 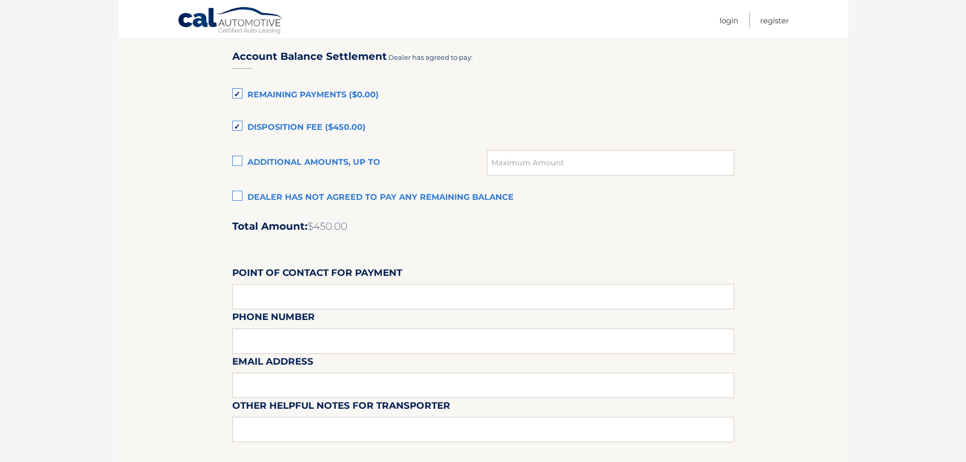 I want to click on label: Additional amounts, up to, so click(x=359, y=163).